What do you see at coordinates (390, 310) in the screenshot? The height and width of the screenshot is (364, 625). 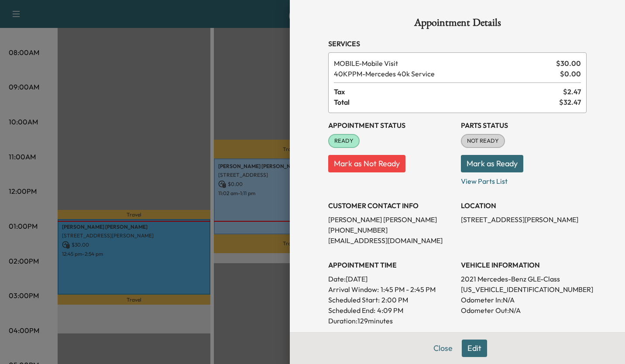 I see `p: 4:09 PM` at bounding box center [390, 310].